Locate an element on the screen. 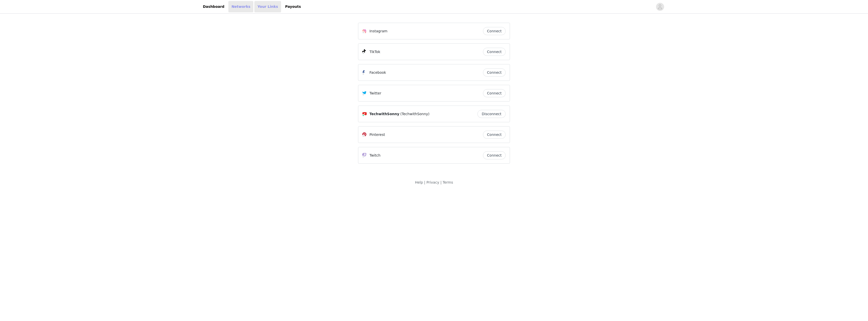  p: Instagram is located at coordinates (378, 31).